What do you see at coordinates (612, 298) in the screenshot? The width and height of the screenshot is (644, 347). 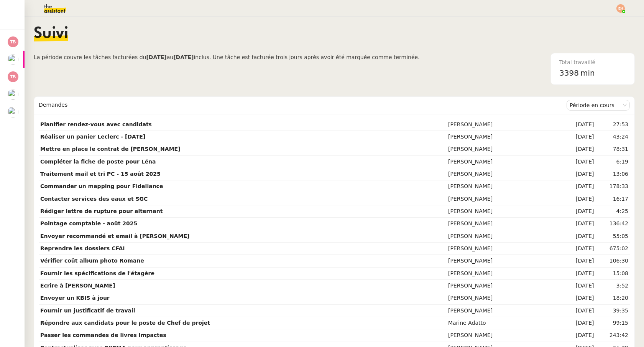 I see `td: 18:20` at bounding box center [612, 298].